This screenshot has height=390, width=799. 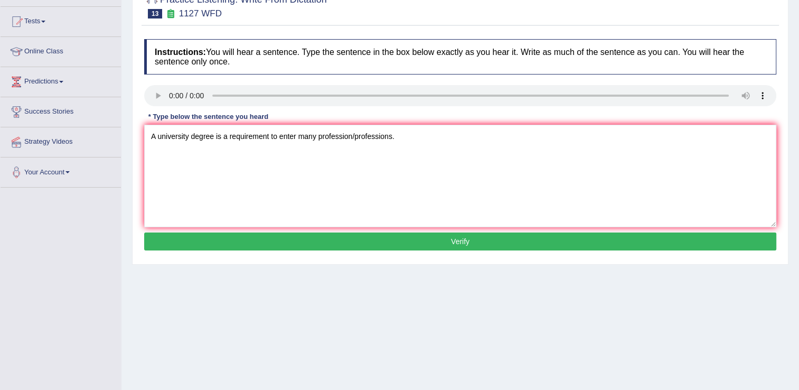 I want to click on a: Tests, so click(x=61, y=20).